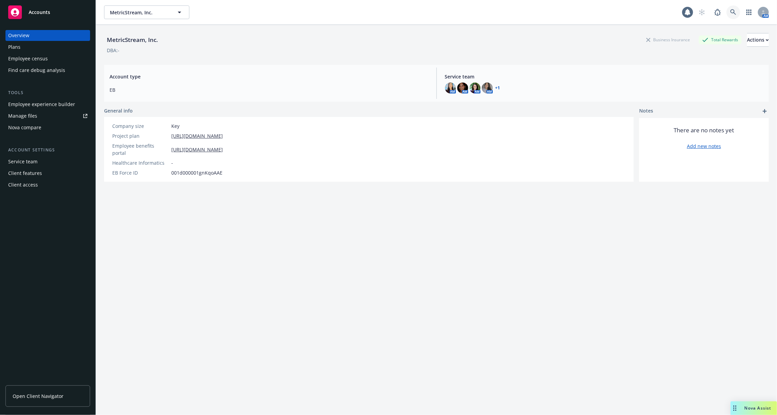  Describe the element at coordinates (38, 396) in the screenshot. I see `span: Open Client Navigator` at that location.